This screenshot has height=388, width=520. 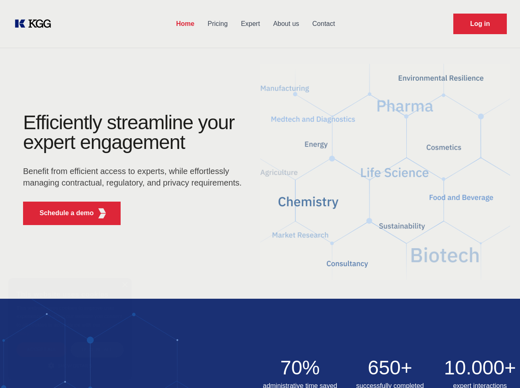 What do you see at coordinates (70, 365) in the screenshot?
I see `div: Show details` at bounding box center [70, 365].